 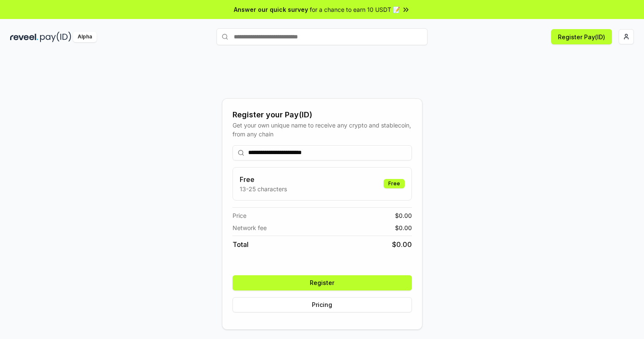 I want to click on button: Pricing, so click(x=322, y=305).